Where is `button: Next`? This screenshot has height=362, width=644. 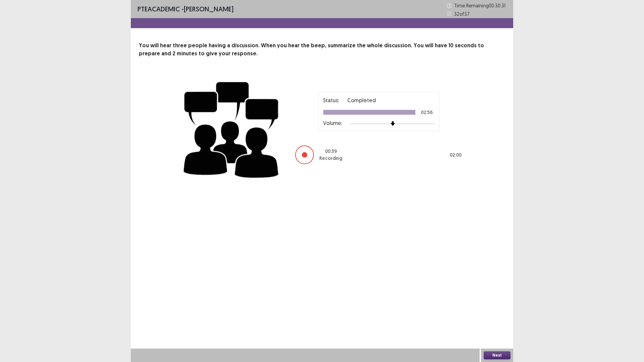
button: Next is located at coordinates (497, 355).